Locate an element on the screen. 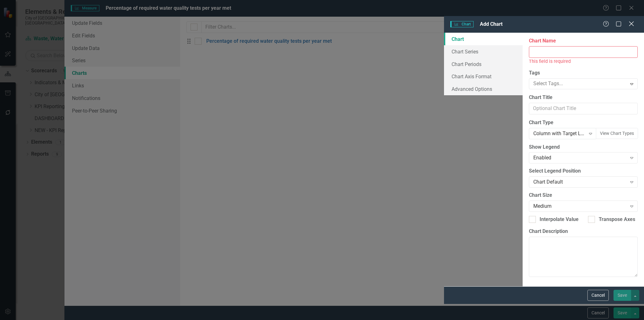  label: Chart Title is located at coordinates (583, 98).